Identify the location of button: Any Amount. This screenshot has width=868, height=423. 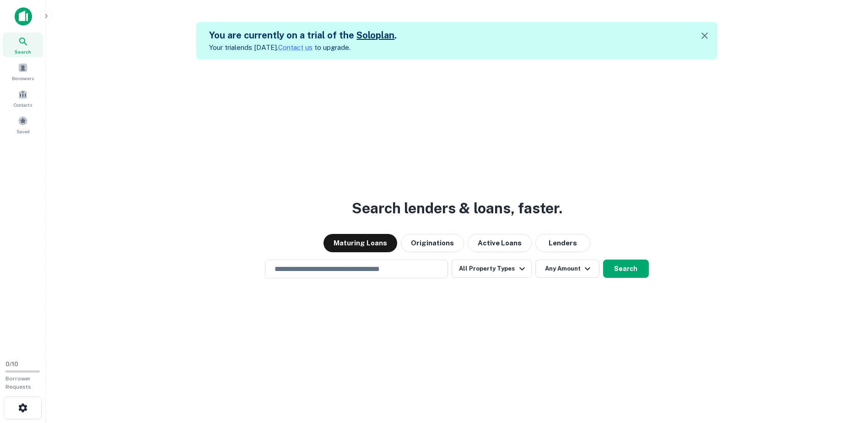
(567, 269).